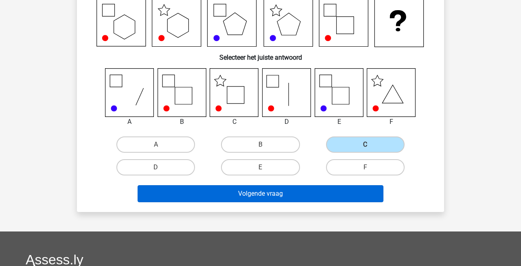 The height and width of the screenshot is (266, 521). I want to click on label: E, so click(260, 168).